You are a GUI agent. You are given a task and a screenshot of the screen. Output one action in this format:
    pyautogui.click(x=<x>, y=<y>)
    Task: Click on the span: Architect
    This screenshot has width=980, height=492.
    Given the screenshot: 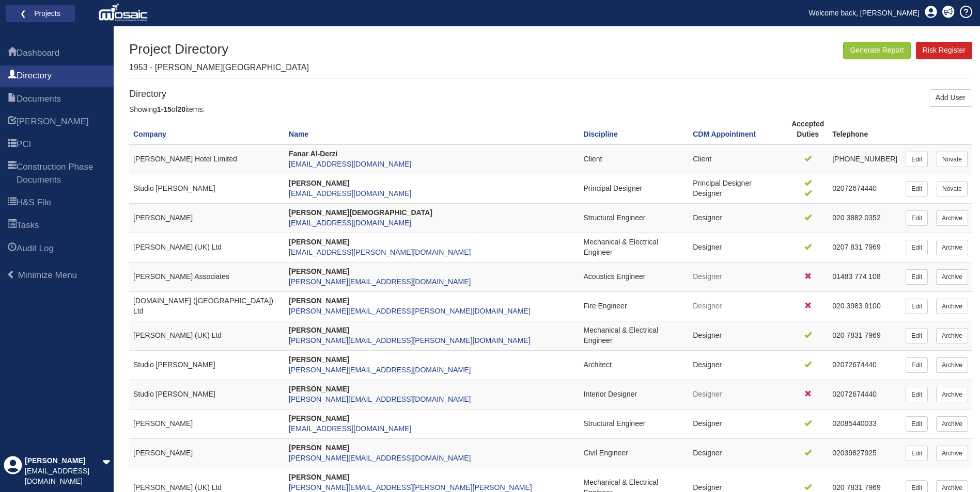 What is the action you would take?
    pyautogui.click(x=597, y=365)
    